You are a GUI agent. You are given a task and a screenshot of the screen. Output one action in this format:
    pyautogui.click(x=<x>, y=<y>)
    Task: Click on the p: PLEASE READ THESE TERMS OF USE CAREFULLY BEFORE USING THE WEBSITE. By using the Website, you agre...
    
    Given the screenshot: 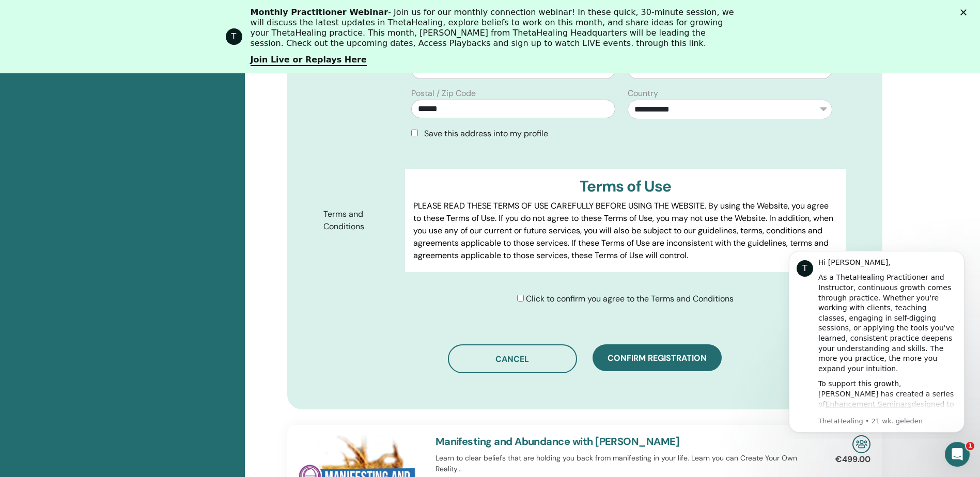 What is the action you would take?
    pyautogui.click(x=625, y=231)
    